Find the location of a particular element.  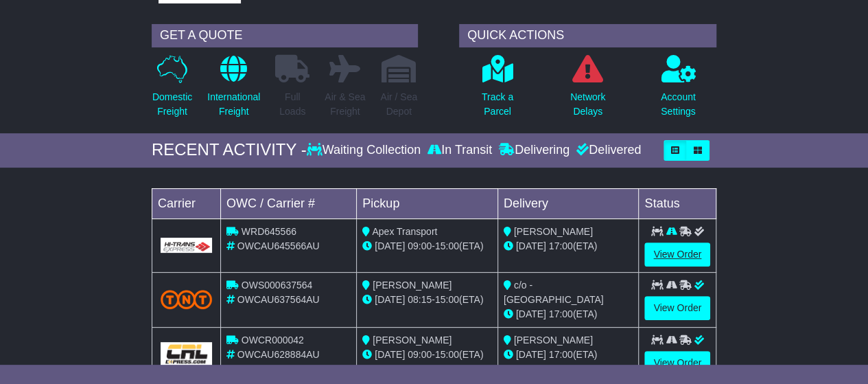

td: Delivery is located at coordinates (569, 204).